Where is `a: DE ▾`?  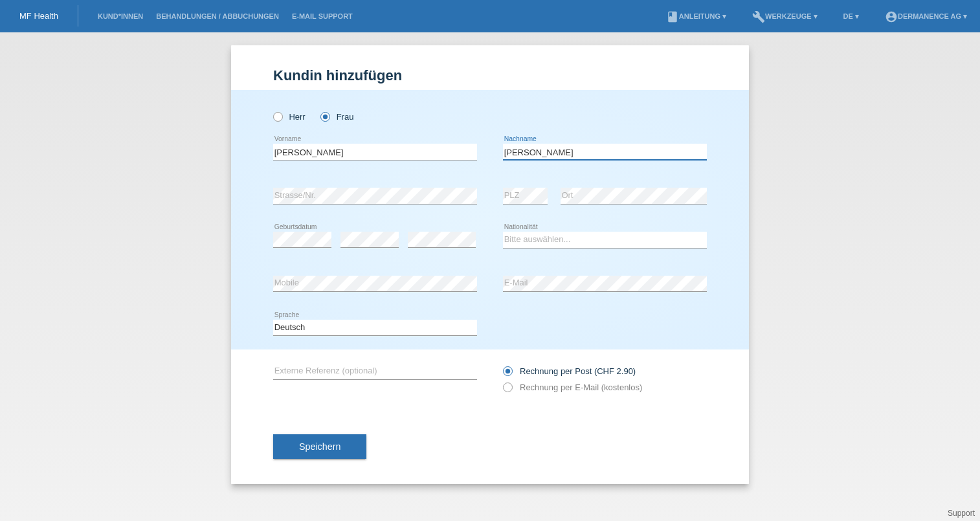 a: DE ▾ is located at coordinates (851, 16).